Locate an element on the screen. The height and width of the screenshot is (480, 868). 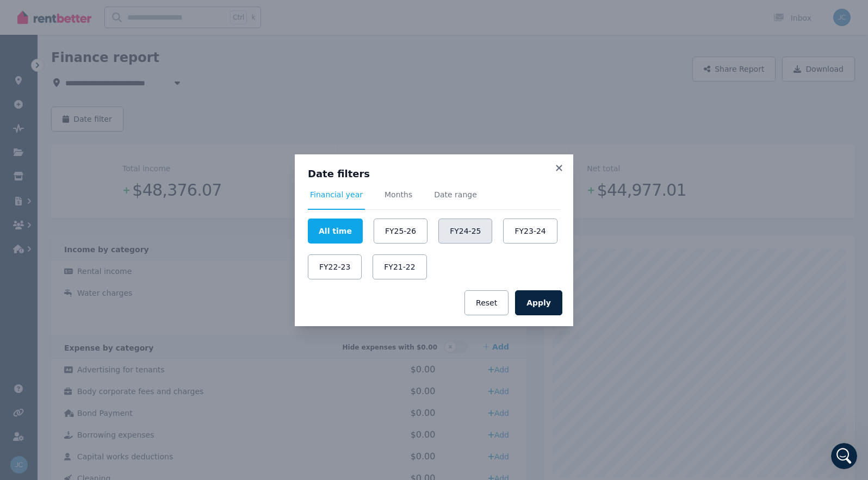
div: The RentBetter Team • AI Agent • 2m ago is located at coordinates (86, 332).